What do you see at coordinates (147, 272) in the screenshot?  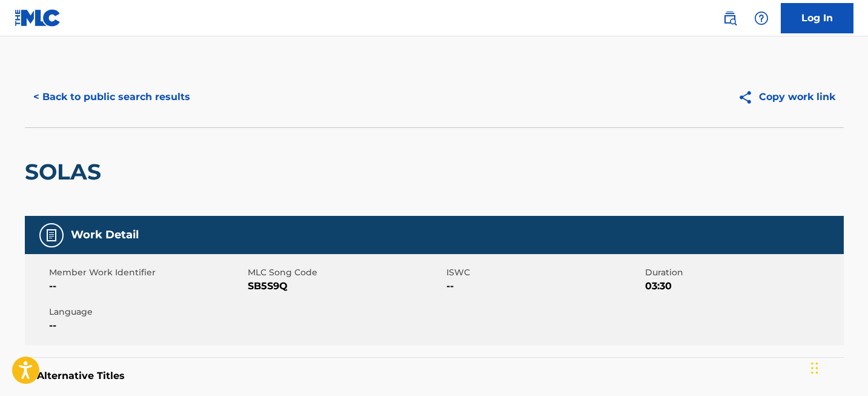 I see `span: Member Work Identifier` at bounding box center [147, 272].